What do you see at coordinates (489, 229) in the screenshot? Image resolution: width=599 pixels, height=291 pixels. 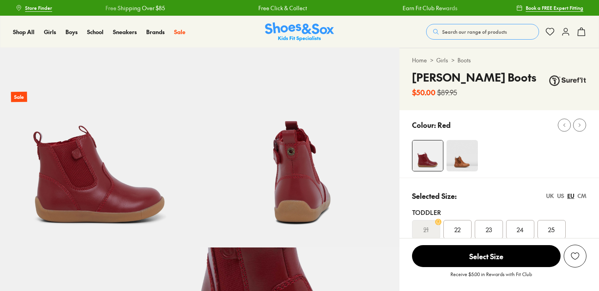 I see `span: 23` at bounding box center [489, 229].